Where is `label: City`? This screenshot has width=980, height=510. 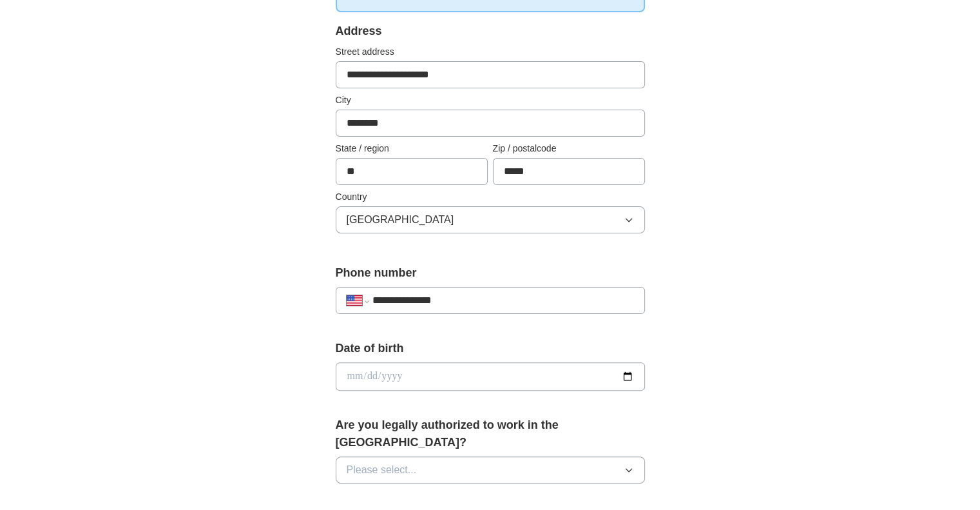 label: City is located at coordinates (490, 100).